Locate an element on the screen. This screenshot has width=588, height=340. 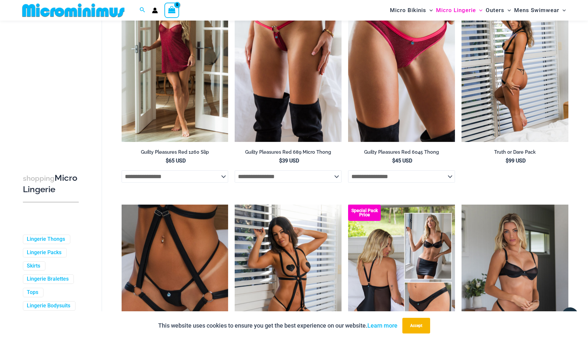
span: Micro Bikinis is located at coordinates (408, 10).